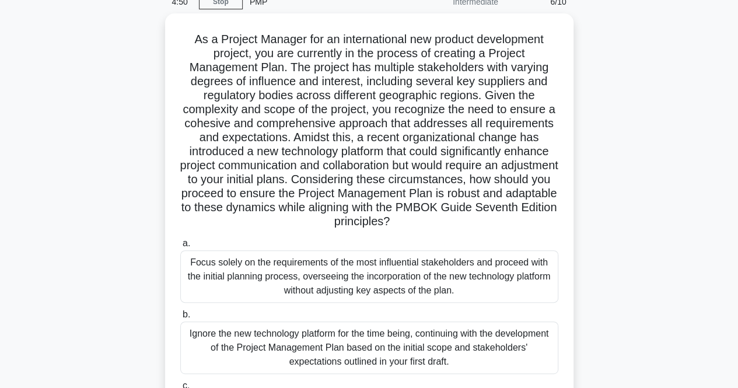 The image size is (738, 388). I want to click on div: Ignore the new technology platform for the time being, continuing with the development of the Pro..., so click(369, 348).